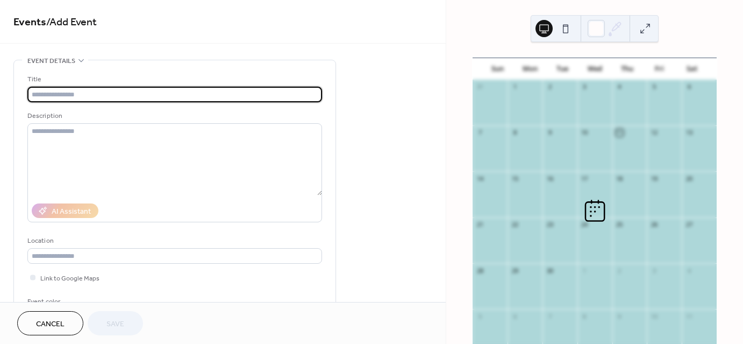  I want to click on div: 22, so click(515, 224).